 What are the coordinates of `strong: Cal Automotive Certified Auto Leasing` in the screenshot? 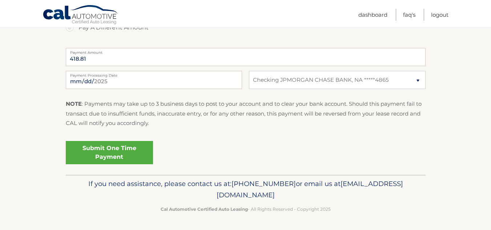 It's located at (204, 209).